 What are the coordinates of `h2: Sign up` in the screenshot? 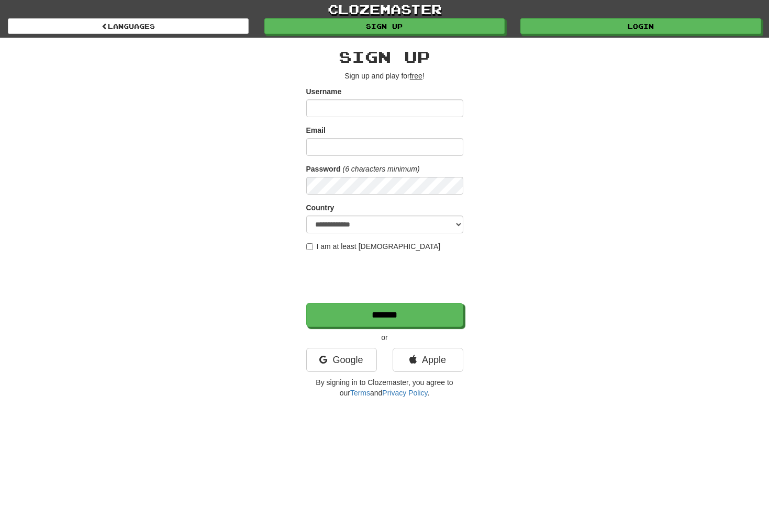 It's located at (384, 57).